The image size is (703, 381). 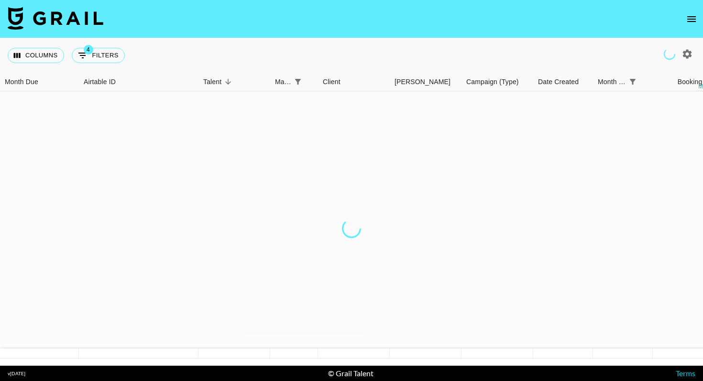 I want to click on a: Terms, so click(x=686, y=373).